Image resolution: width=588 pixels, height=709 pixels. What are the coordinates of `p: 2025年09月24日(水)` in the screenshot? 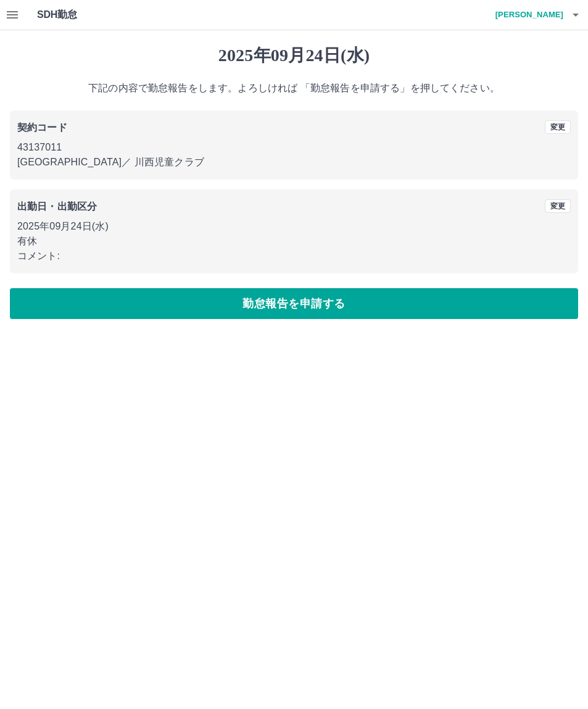 It's located at (294, 226).